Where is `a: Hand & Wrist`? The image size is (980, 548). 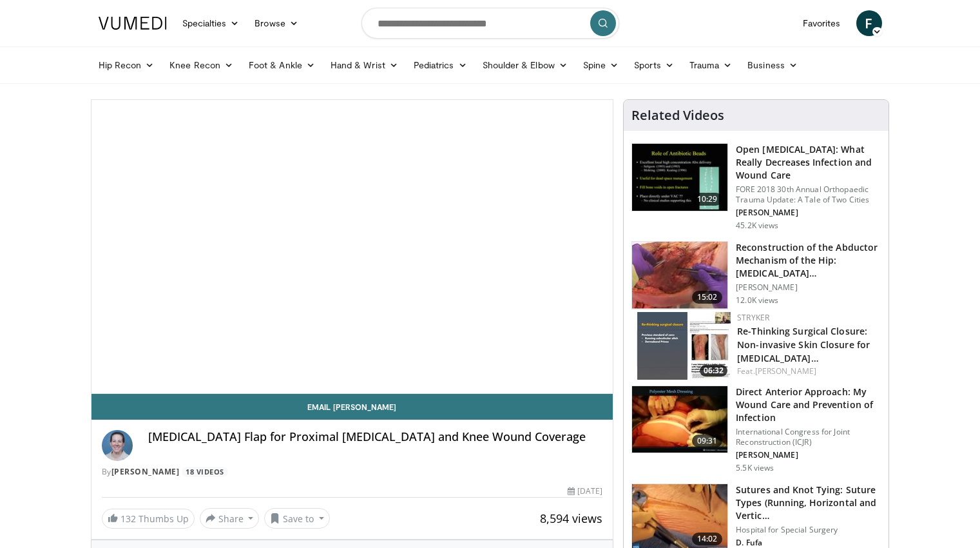 a: Hand & Wrist is located at coordinates (364, 65).